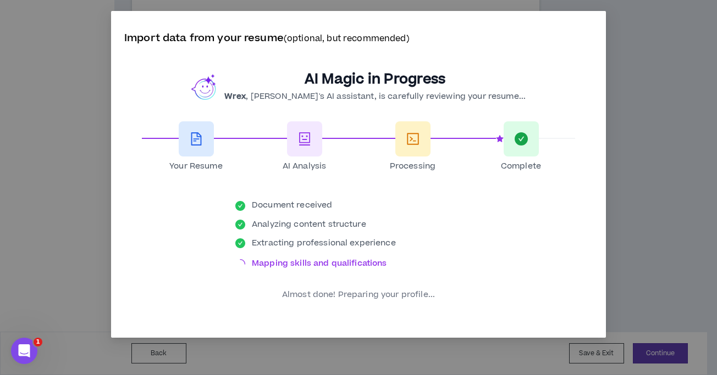 The height and width of the screenshot is (375, 717). Describe the element at coordinates (196, 139) in the screenshot. I see `span: file-text` at that location.